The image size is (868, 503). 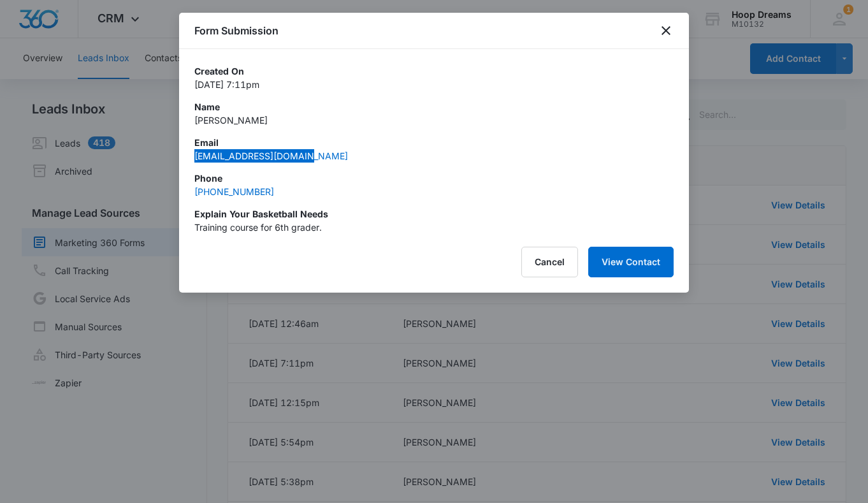 What do you see at coordinates (434, 227) in the screenshot?
I see `p: Training course for 6th grader.` at bounding box center [434, 227].